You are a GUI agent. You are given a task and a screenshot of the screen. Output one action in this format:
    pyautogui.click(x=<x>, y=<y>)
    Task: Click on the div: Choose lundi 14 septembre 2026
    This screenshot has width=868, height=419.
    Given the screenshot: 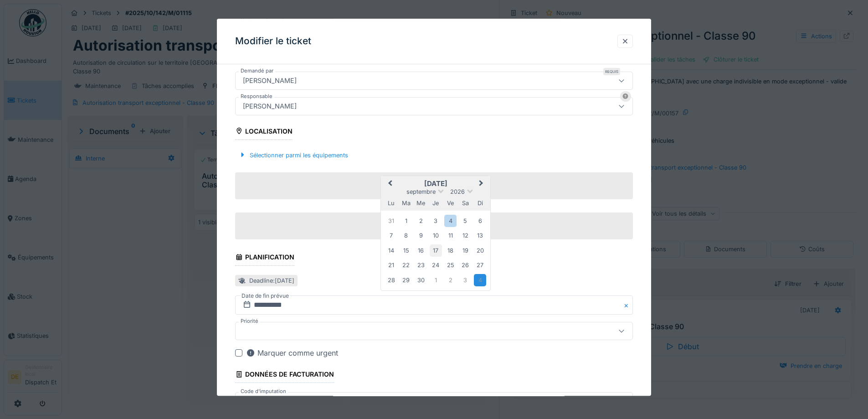 What is the action you would take?
    pyautogui.click(x=391, y=250)
    